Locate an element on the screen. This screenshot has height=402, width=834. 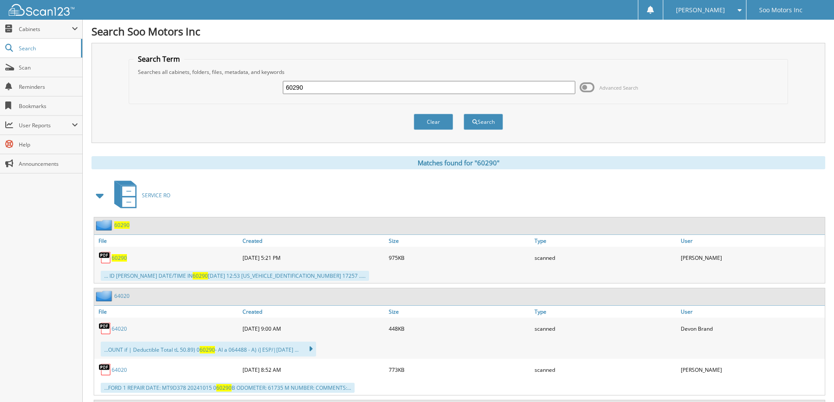
legend: Search Term is located at coordinates (159, 59).